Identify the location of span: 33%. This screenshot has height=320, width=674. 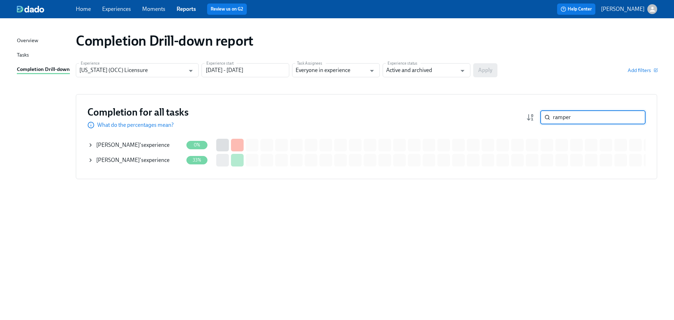
(197, 160).